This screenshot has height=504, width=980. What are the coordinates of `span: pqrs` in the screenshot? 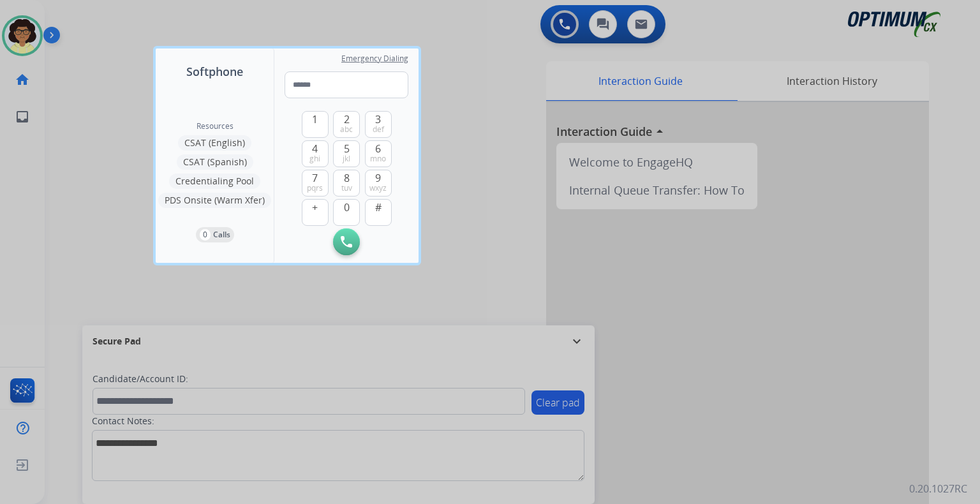 It's located at (314, 188).